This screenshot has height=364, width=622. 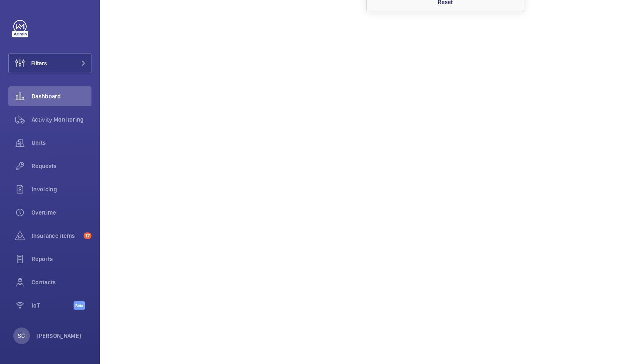 I want to click on span: Units, so click(x=61, y=143).